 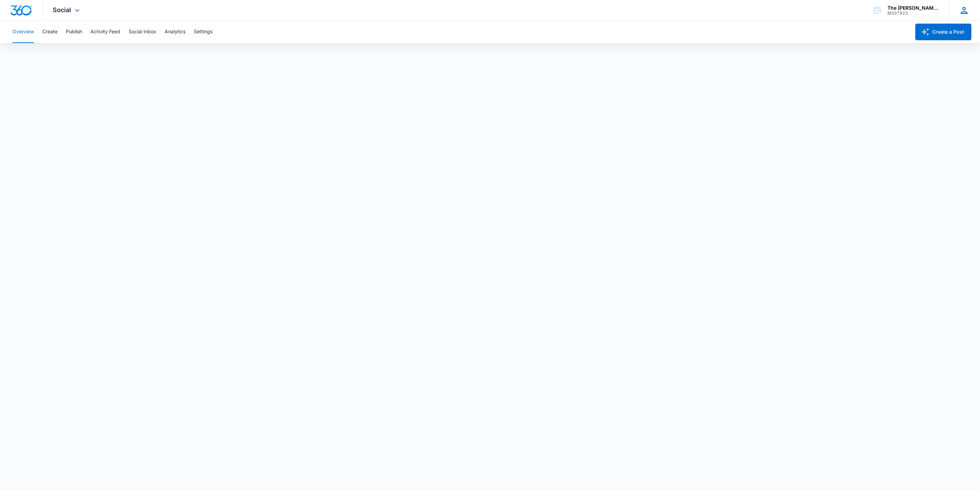 I want to click on button: Analytics, so click(x=175, y=32).